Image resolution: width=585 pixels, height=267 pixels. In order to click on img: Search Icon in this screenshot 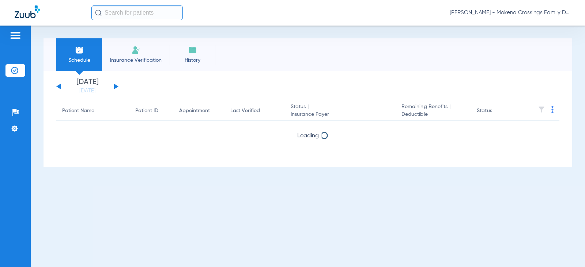, I will do `click(98, 13)`.